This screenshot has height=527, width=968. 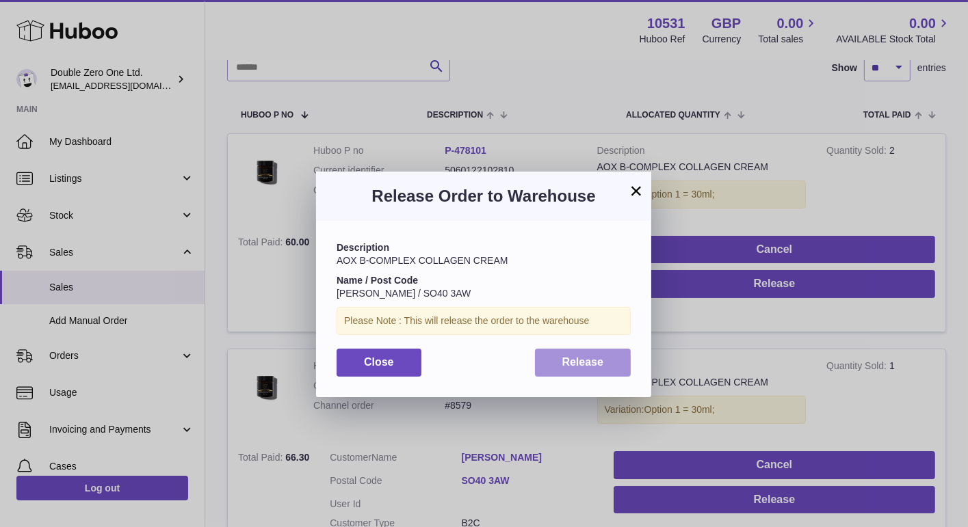 I want to click on span: AOX B-COMPLEX COLLAGEN CREAM, so click(x=422, y=261).